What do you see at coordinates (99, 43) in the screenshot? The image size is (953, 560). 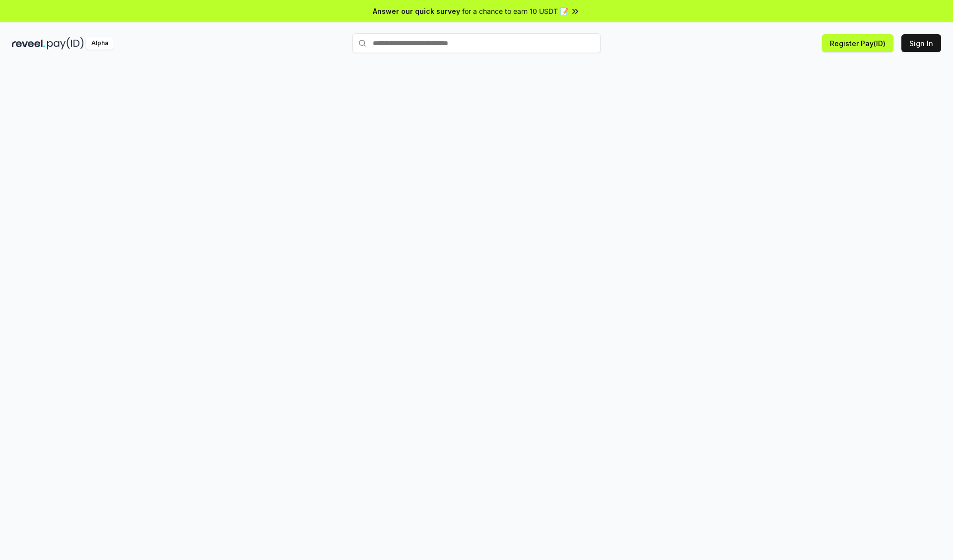 I see `div: Alpha` at bounding box center [99, 43].